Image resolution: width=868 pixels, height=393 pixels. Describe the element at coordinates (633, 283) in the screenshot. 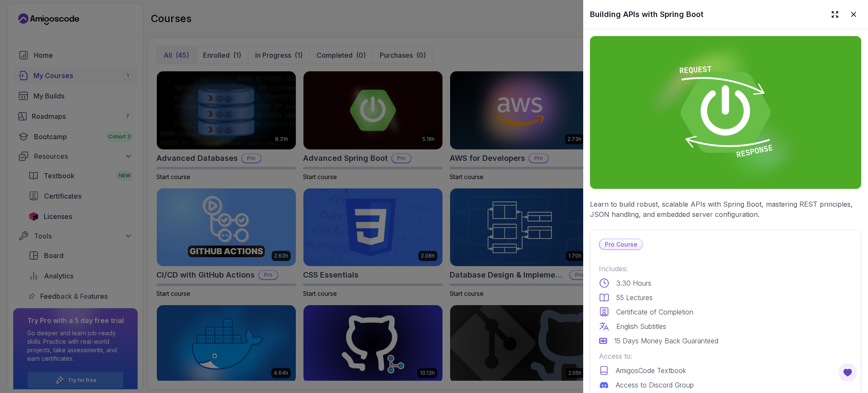

I see `p: 3.30 Hours` at that location.